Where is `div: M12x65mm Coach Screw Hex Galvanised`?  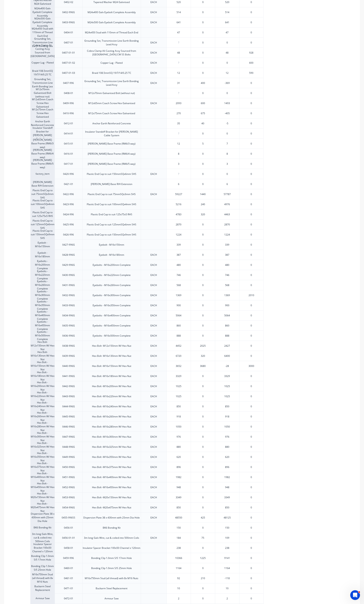
div: M12x65mm Coach Screw Hex Galvanised is located at coordinates (42, 103).